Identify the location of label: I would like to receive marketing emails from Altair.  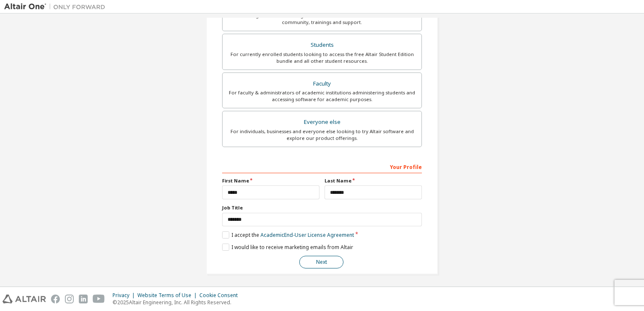
(287, 247).